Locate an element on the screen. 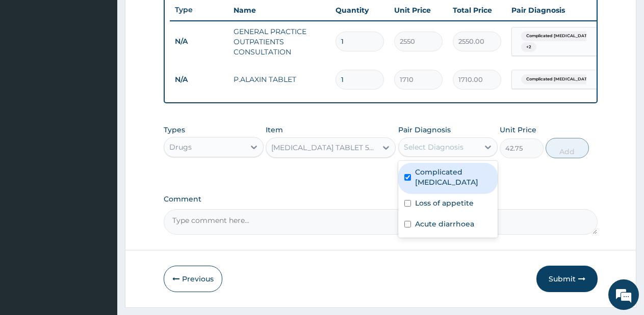  div: Select Diagnosis is located at coordinates (434, 147).